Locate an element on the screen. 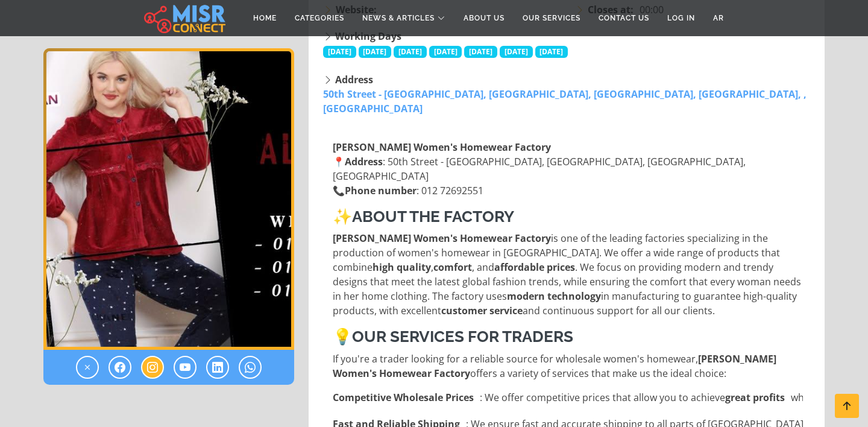 Image resolution: width=868 pixels, height=427 pixels. strong: Our Services for Traders is located at coordinates (462, 336).